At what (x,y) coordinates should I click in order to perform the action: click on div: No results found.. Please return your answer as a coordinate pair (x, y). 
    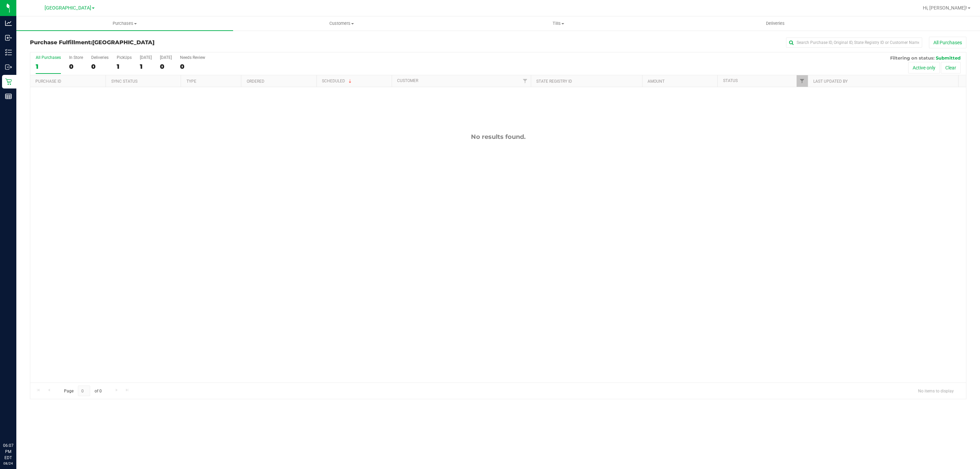
    Looking at the image, I should click on (498, 136).